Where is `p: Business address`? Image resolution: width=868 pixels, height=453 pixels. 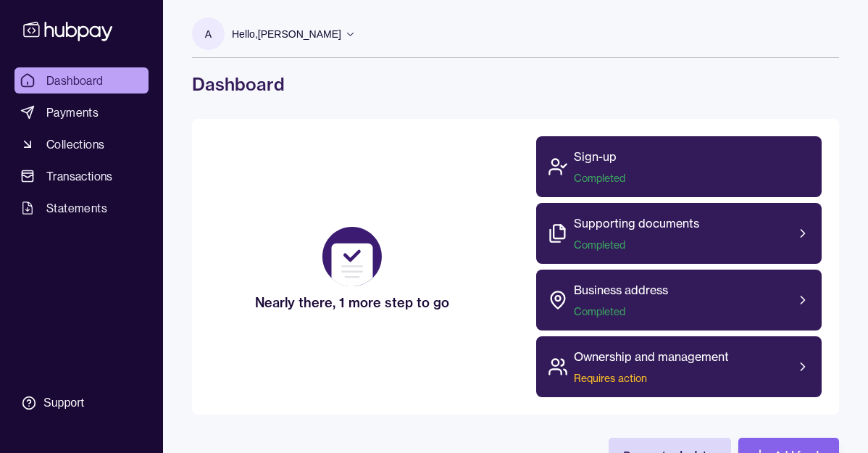 p: Business address is located at coordinates (621, 290).